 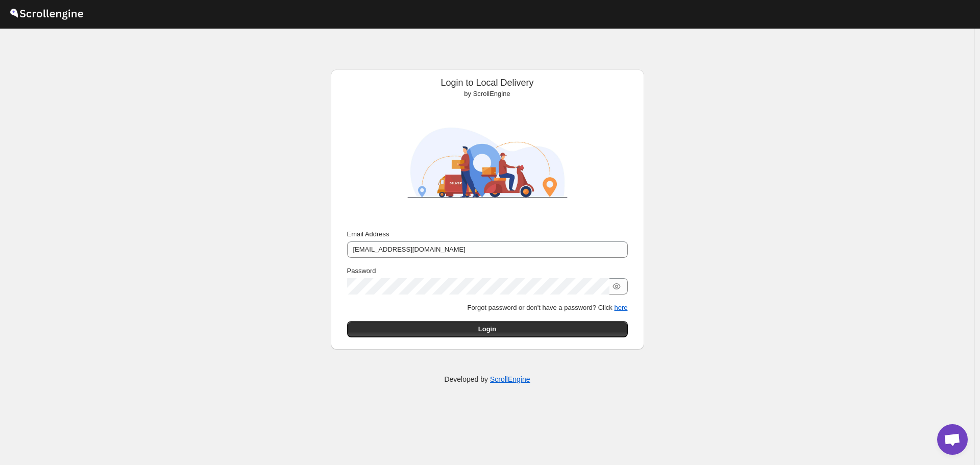 I want to click on p: Developed by, so click(x=487, y=379).